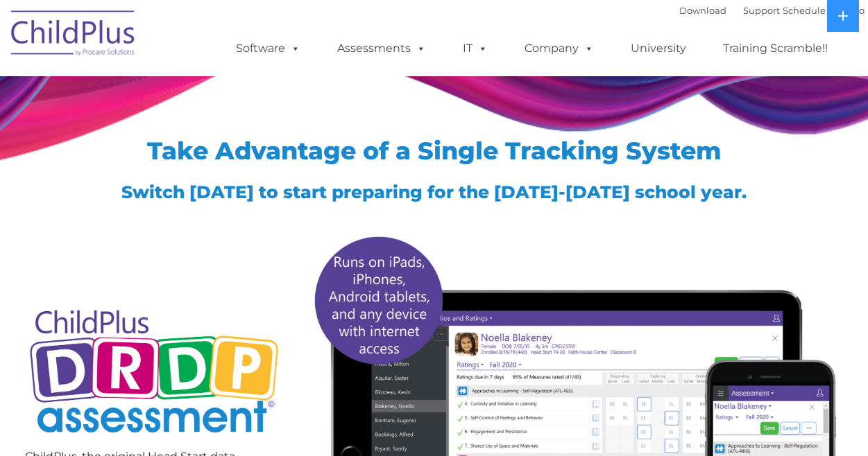 This screenshot has height=456, width=868. Describe the element at coordinates (268, 49) in the screenshot. I see `a: Software` at that location.